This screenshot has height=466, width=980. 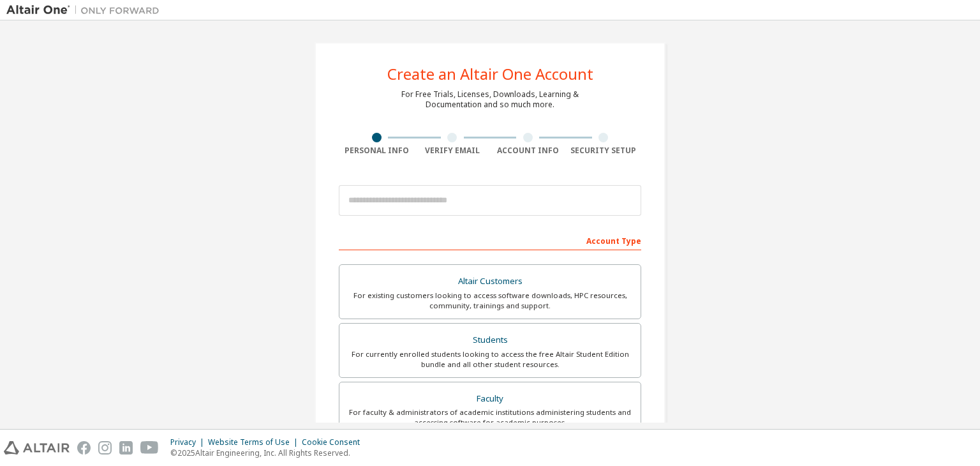 I want to click on img: youtube.svg, so click(x=149, y=447).